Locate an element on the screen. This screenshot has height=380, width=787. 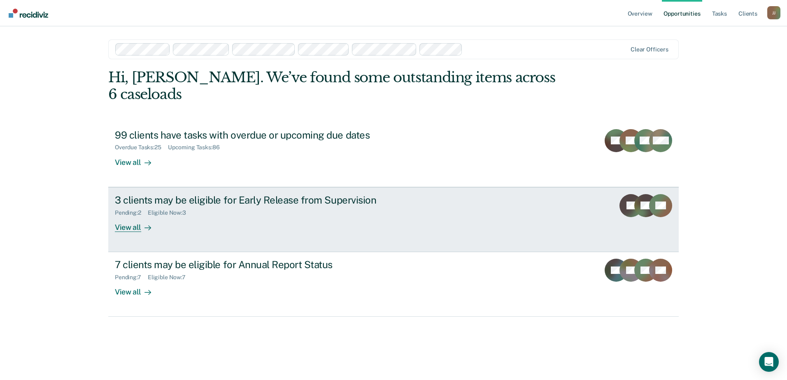
a: 99 clients have tasks with overdue or upcoming due datesOverdue Tasks:25Upcoming Tasks:86View all is located at coordinates (393, 155).